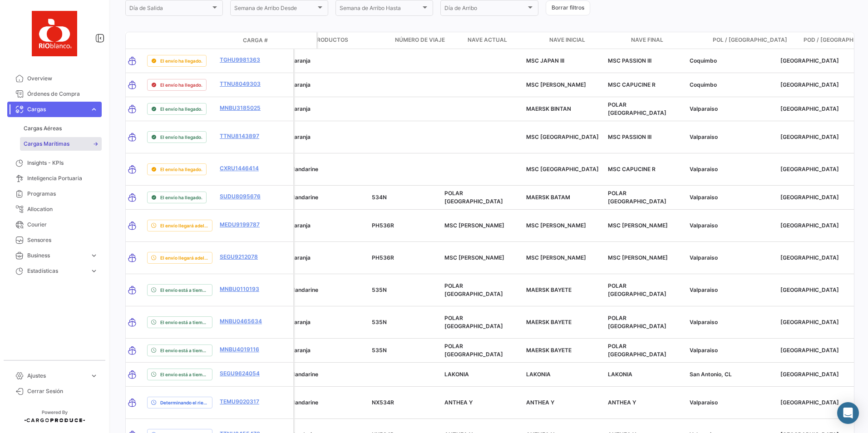 The image size is (868, 433). Describe the element at coordinates (55, 79) in the screenshot. I see `a: Overview` at that location.